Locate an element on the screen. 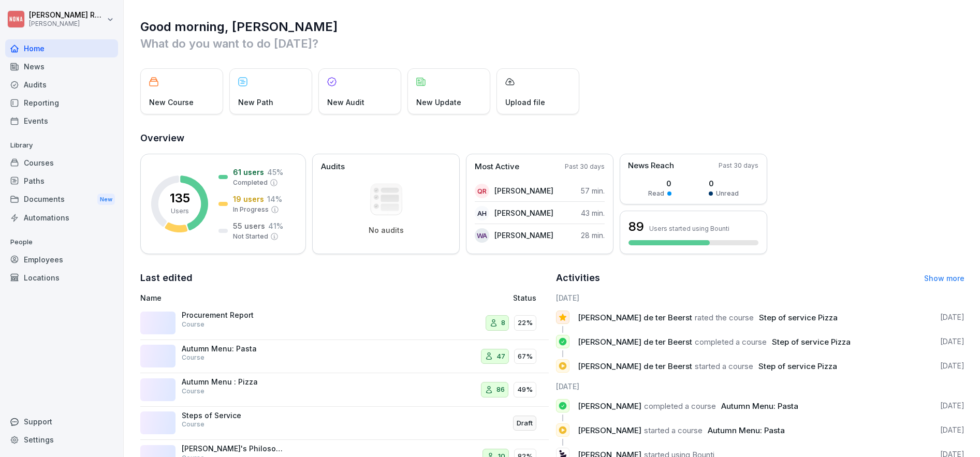  p: Upload file is located at coordinates (525, 102).